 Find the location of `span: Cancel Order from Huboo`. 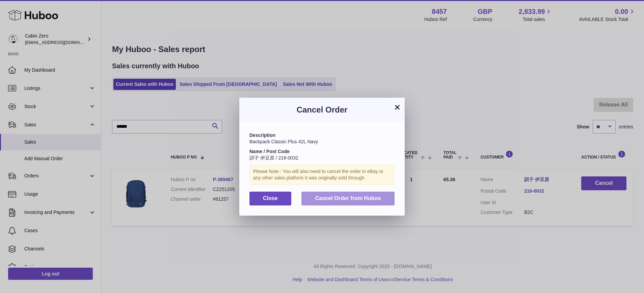

span: Cancel Order from Huboo is located at coordinates (348, 198).